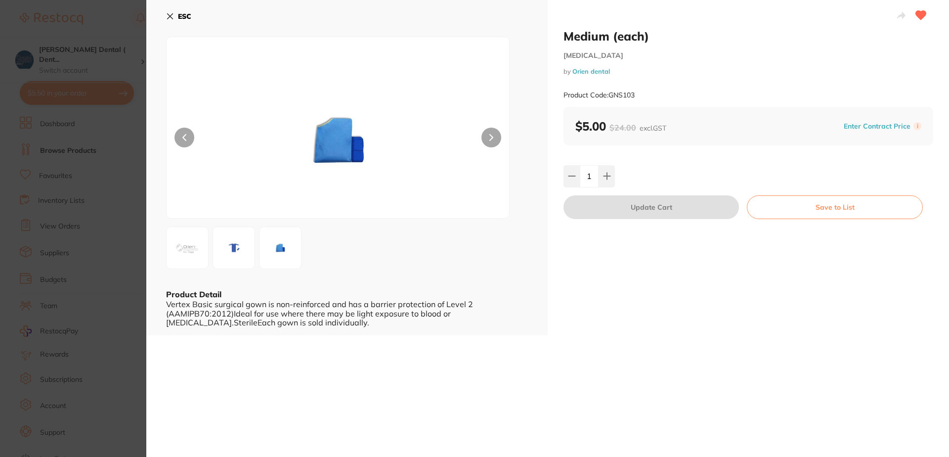 Image resolution: width=949 pixels, height=457 pixels. I want to click on button: Save to List, so click(835, 207).